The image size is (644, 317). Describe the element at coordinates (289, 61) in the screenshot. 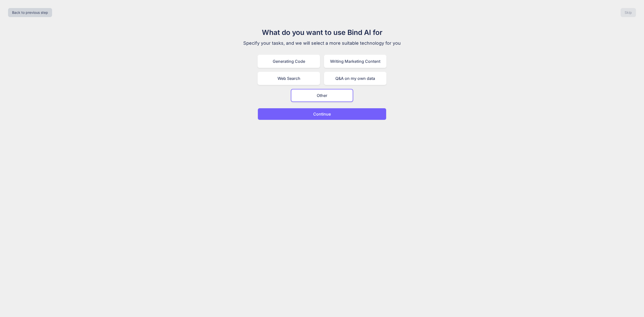

I see `div: Generating Code` at that location.